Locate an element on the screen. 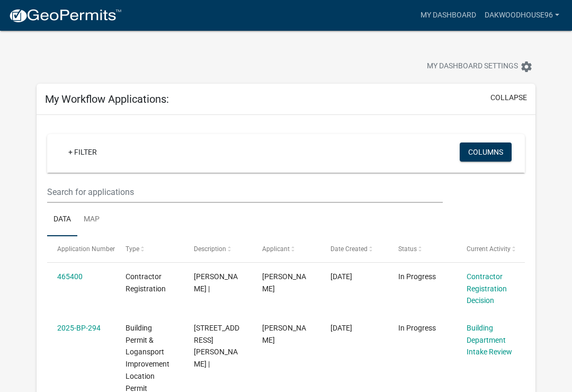  a: Map is located at coordinates (91, 220).